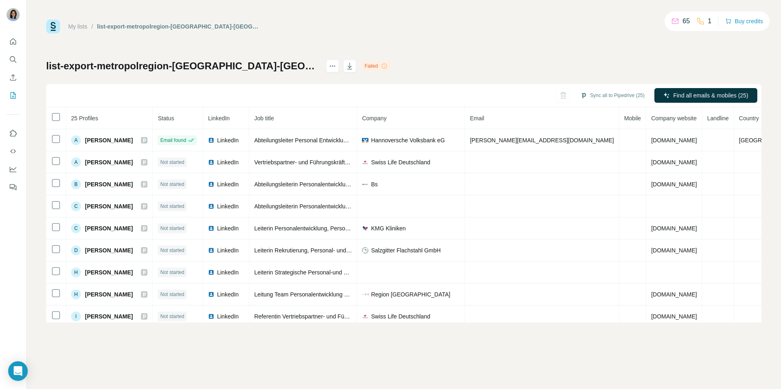 This screenshot has height=389, width=781. Describe the element at coordinates (316, 162) in the screenshot. I see `span: Vertriebspartner- und Führungskräfteentwicklung` at that location.